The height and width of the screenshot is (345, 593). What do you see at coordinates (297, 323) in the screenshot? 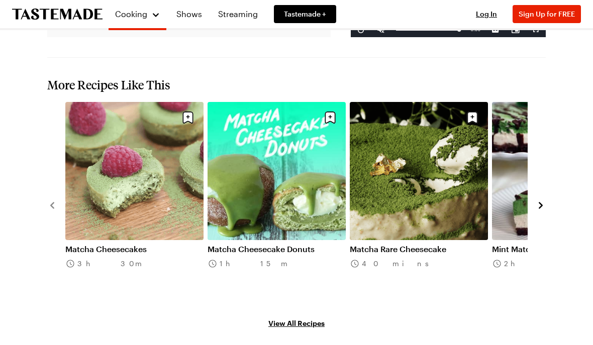
I see `a: View All Recipes` at bounding box center [297, 323].